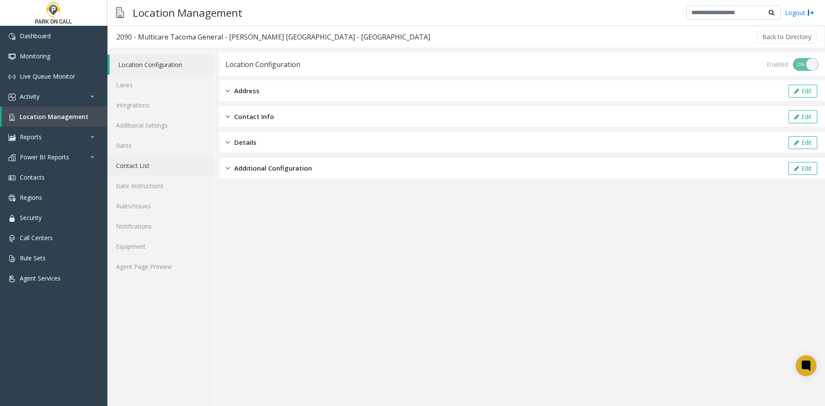 This screenshot has height=406, width=825. Describe the element at coordinates (161, 246) in the screenshot. I see `a: Equipment` at that location.